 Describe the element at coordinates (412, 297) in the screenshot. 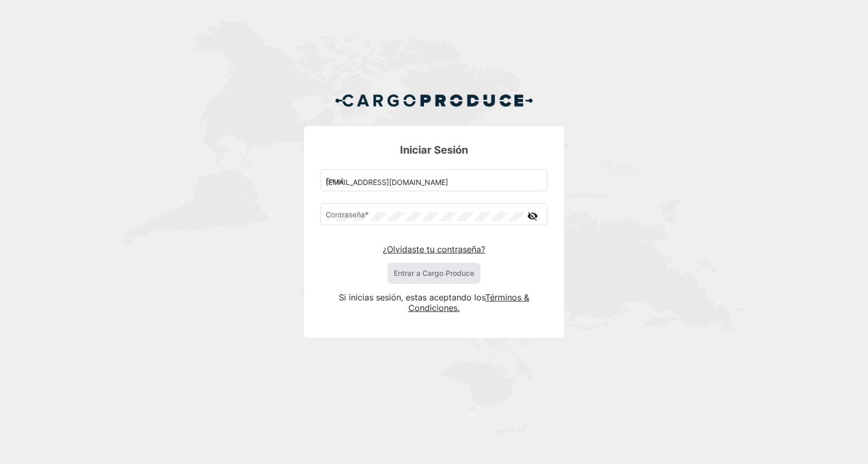

I see `span: Si inicias sesión, estas aceptando los` at that location.